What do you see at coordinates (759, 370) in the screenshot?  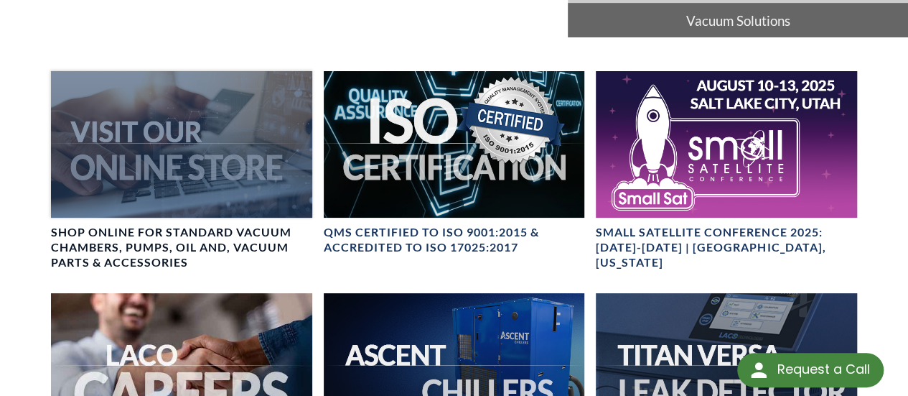 I see `img: round button` at bounding box center [759, 370].